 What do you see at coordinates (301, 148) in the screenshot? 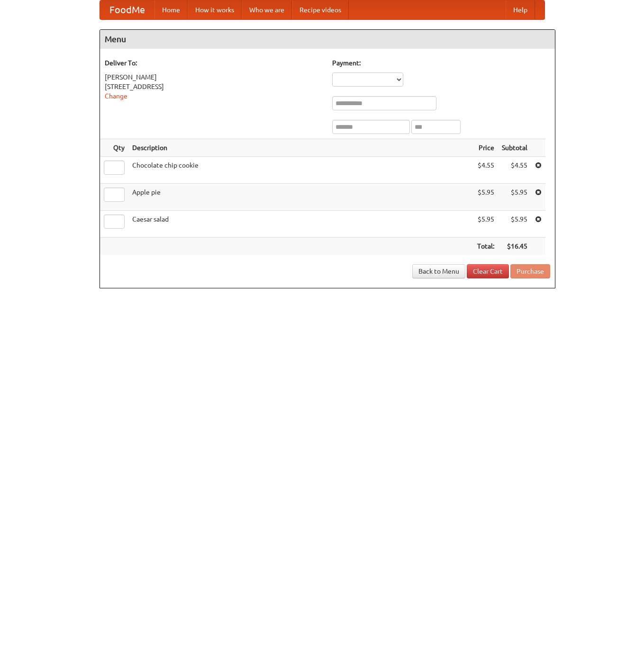
I see `th: Description` at bounding box center [301, 148].